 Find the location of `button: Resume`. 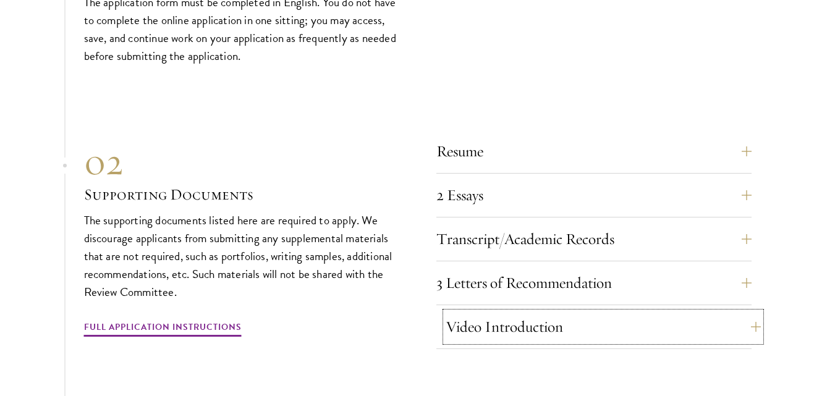

button: Resume is located at coordinates (594, 151).